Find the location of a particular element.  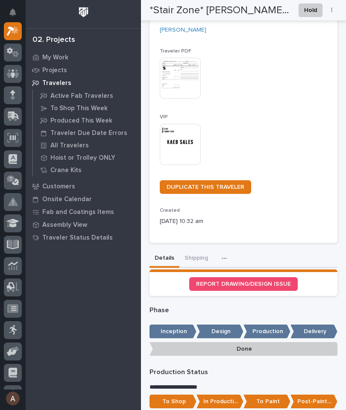

span: VIP is located at coordinates (164, 117).